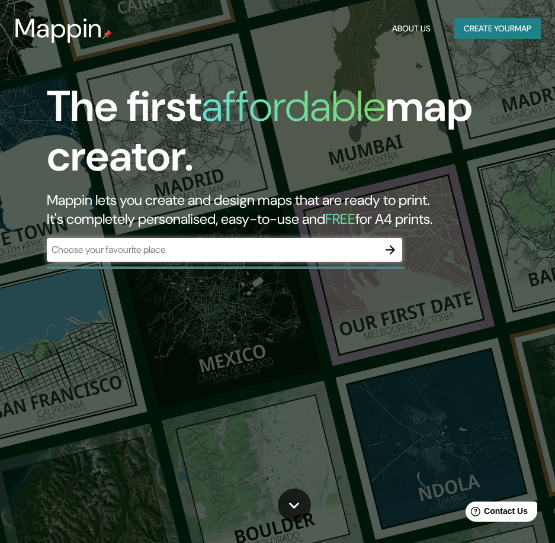 Image resolution: width=555 pixels, height=543 pixels. Describe the element at coordinates (58, 28) in the screenshot. I see `h3: Mappin` at that location.